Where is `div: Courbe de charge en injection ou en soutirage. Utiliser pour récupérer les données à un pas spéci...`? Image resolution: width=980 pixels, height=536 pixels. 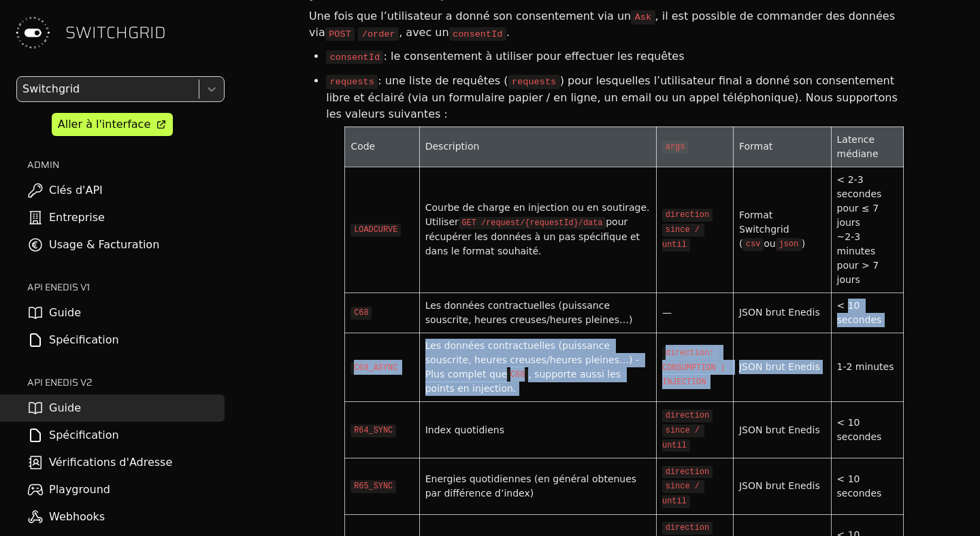 div: Courbe de charge en injection ou en soutirage. Utiliser pour récupérer les données à un pas spéci... is located at coordinates (538, 229).